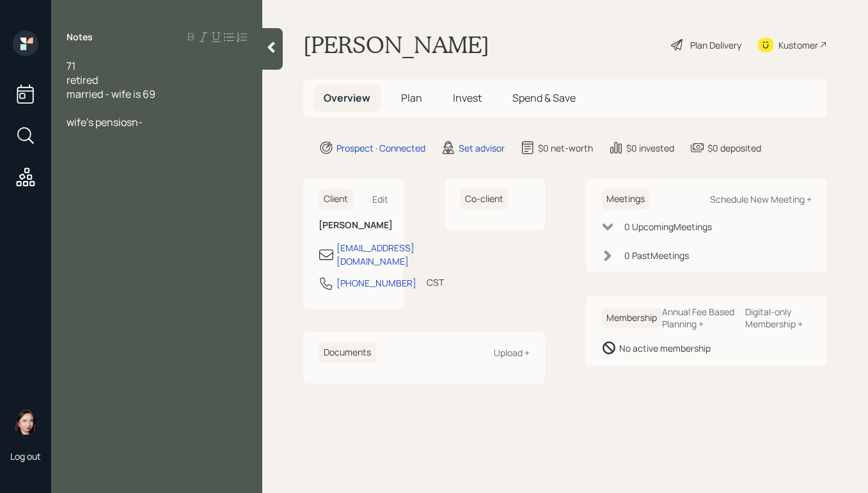 The image size is (868, 493). I want to click on div: Plan Delivery, so click(716, 45).